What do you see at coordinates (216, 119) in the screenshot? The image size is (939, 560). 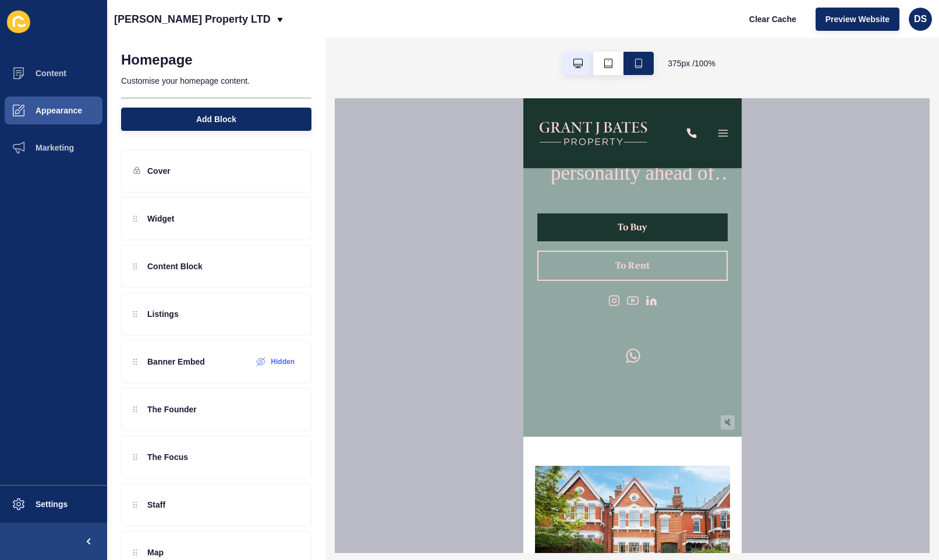 I see `button: Add Block` at bounding box center [216, 119].